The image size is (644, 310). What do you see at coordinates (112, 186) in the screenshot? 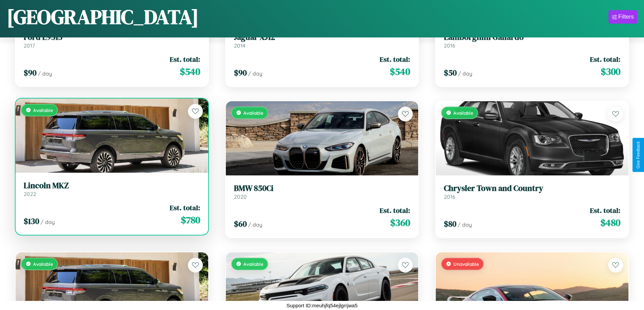
I see `h3: Lincoln MKZ` at bounding box center [112, 186].